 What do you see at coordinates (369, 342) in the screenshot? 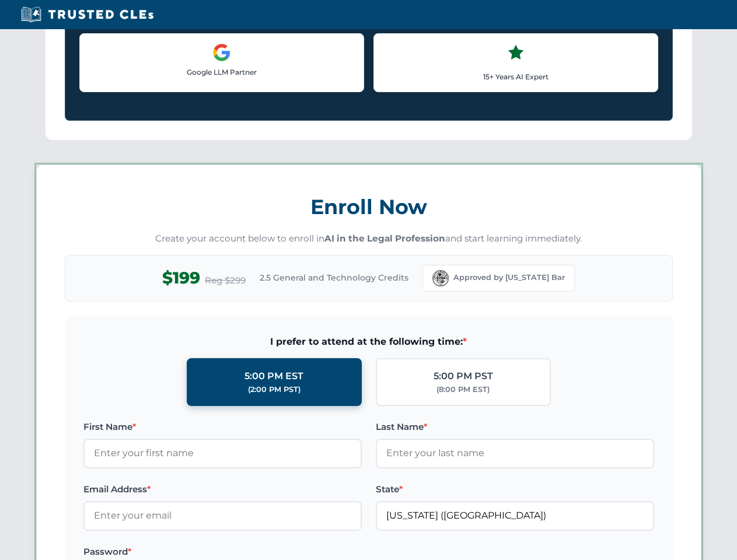
I see `span: I prefer to attend at the following time:` at bounding box center [369, 342].